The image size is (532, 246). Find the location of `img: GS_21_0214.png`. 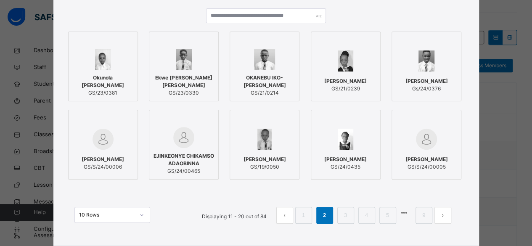

img: GS_21_0214.png is located at coordinates (265, 59).